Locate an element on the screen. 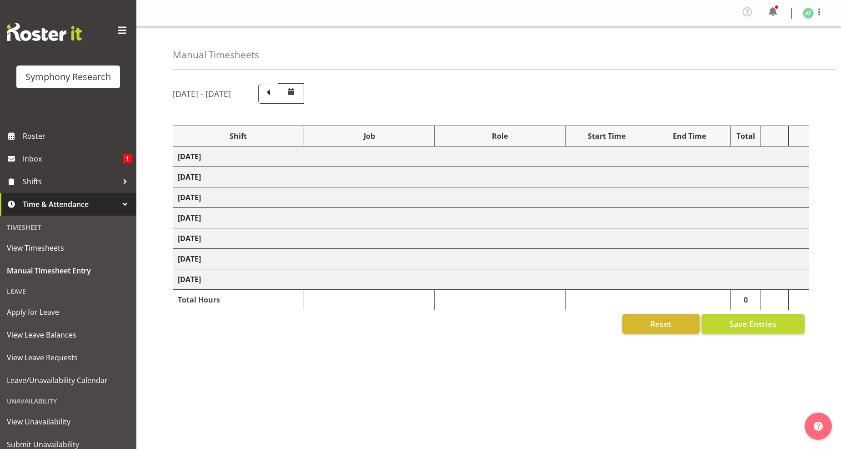  a: Leave/Unavailability Calendar is located at coordinates (68, 380).